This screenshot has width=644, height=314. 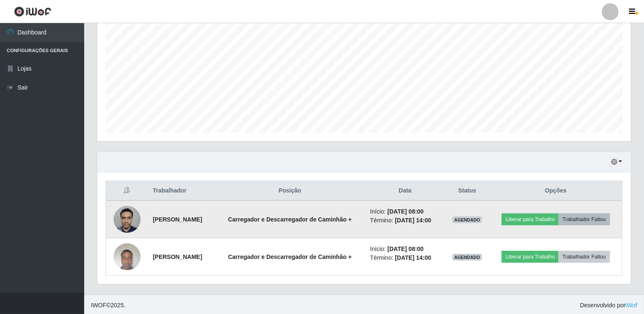 What do you see at coordinates (99, 305) in the screenshot?
I see `span: IWOF` at bounding box center [99, 305].